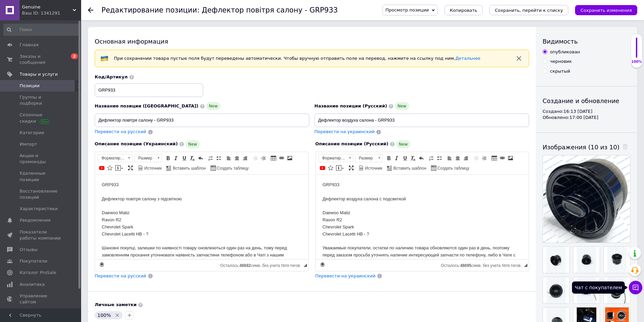  Describe the element at coordinates (370, 168) in the screenshot. I see `a: Источник` at that location.